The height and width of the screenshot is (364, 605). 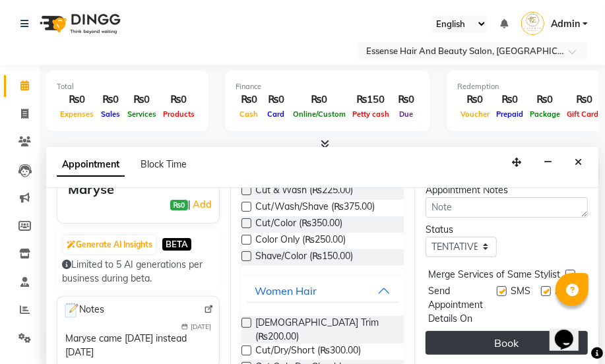 I want to click on span: Card, so click(x=276, y=114).